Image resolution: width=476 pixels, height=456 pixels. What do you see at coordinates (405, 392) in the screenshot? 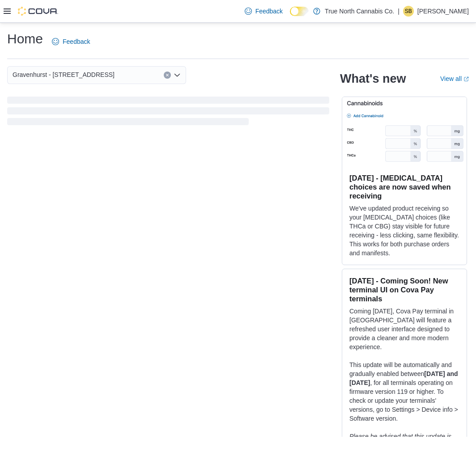
I see `p: This update will be automatically and gradually enabled between , for all terminals operating on ...` at bounding box center [405, 392].